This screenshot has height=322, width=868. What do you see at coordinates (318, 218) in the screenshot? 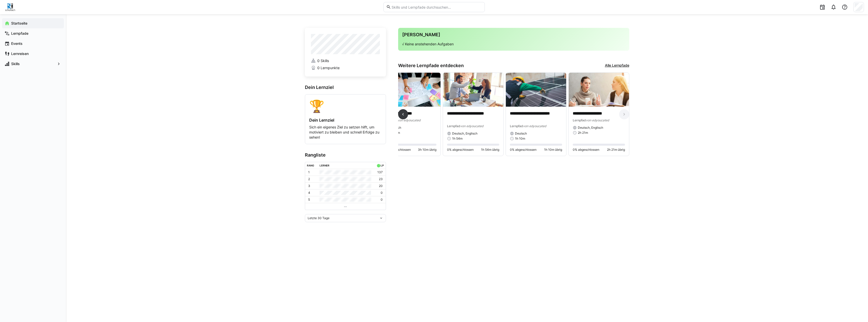
I see `span: Letzte 30 Tage` at bounding box center [318, 218].